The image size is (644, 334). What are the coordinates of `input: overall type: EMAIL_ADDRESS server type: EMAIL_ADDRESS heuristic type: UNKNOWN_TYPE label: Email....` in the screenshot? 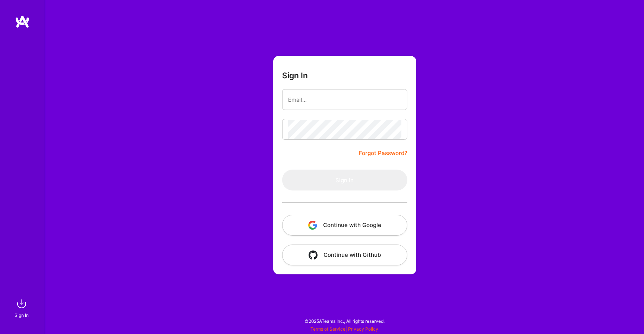 It's located at (345, 99).